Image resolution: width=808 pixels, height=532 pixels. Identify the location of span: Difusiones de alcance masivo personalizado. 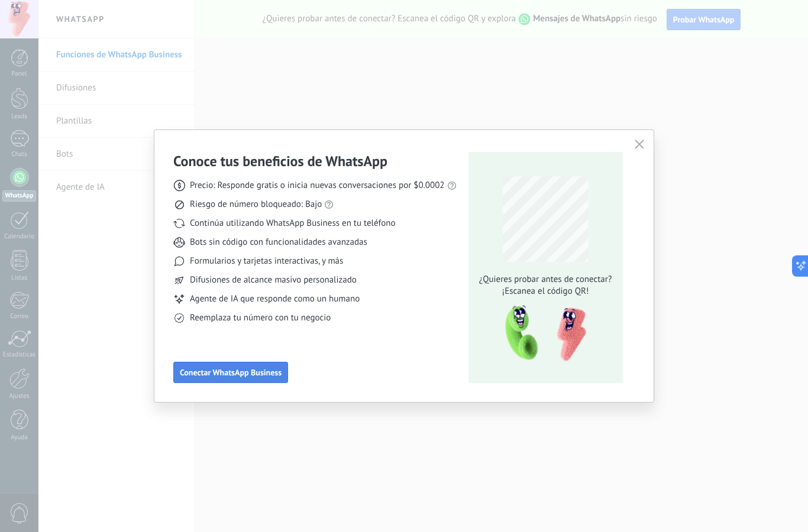
(274, 280).